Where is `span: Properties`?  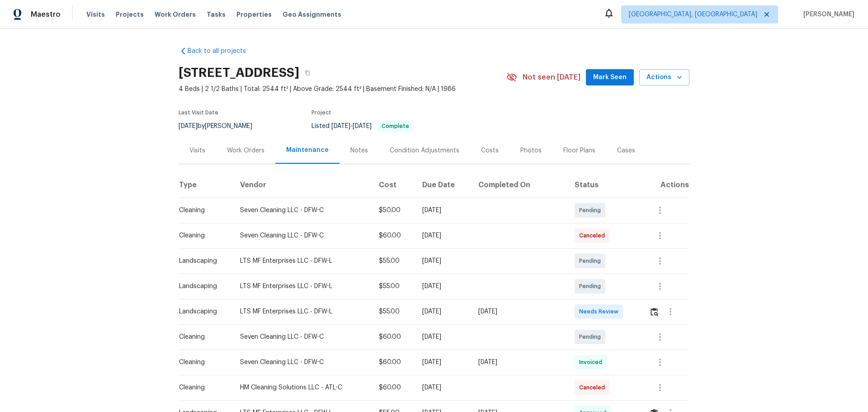 span: Properties is located at coordinates (254, 15).